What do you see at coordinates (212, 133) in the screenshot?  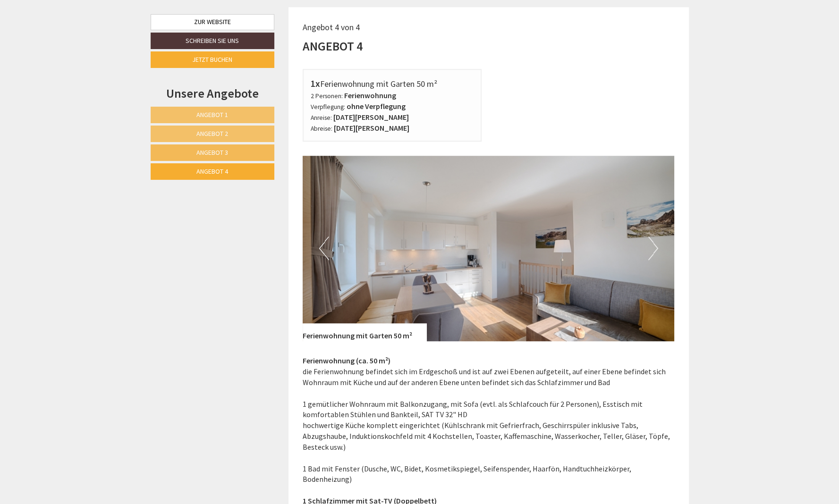 I see `span: Angebot 2` at bounding box center [212, 133].